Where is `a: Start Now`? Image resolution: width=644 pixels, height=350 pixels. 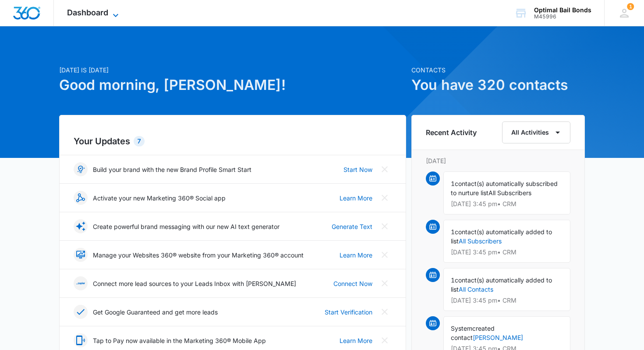
a: Start Now is located at coordinates (358, 169).